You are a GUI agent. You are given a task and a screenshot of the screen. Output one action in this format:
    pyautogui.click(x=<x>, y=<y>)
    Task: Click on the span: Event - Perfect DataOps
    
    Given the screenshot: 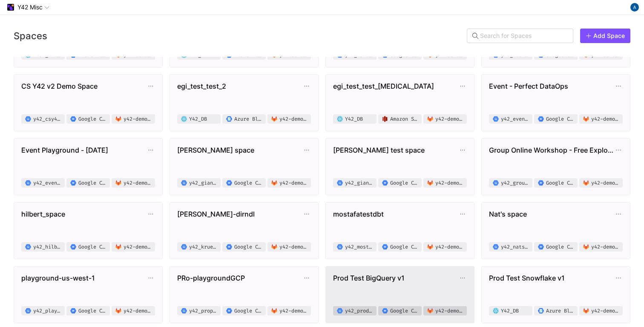 What is the action you would take?
    pyautogui.click(x=551, y=86)
    